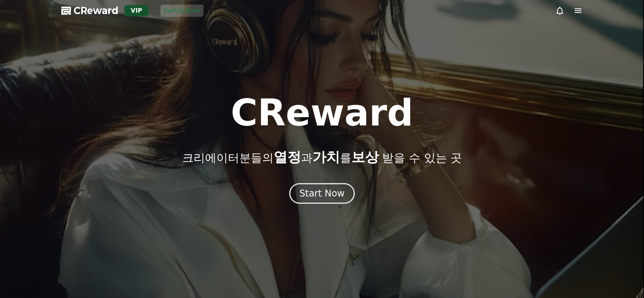  I want to click on span: 열정, so click(287, 157).